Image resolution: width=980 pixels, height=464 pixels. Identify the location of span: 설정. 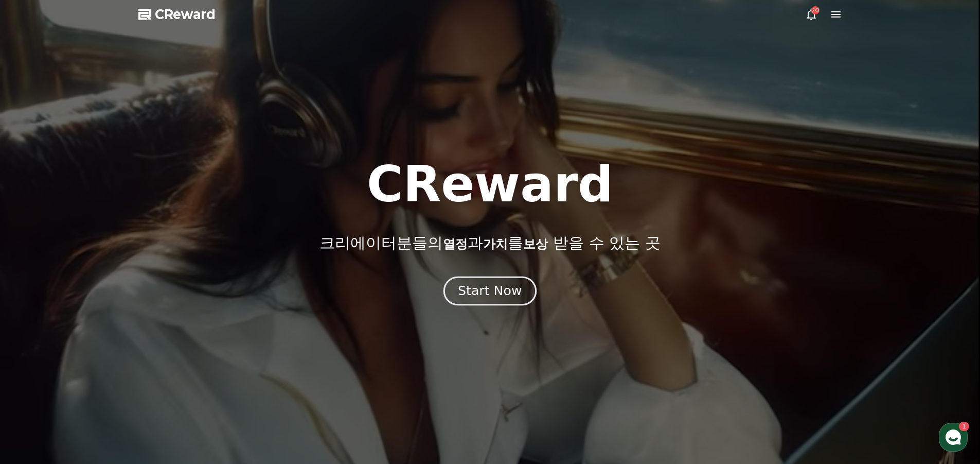
(165, 346).